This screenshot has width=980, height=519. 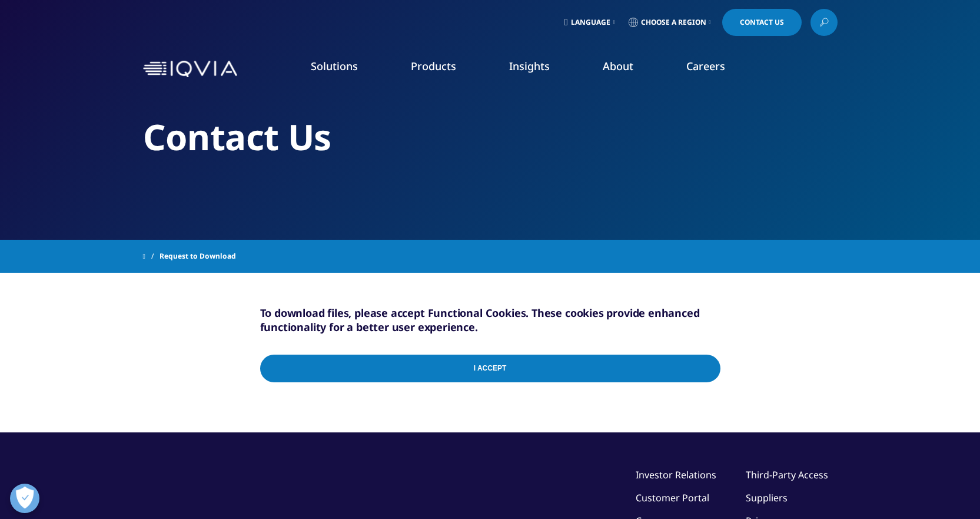 What do you see at coordinates (672, 498) in the screenshot?
I see `a: Customer Portal` at bounding box center [672, 498].